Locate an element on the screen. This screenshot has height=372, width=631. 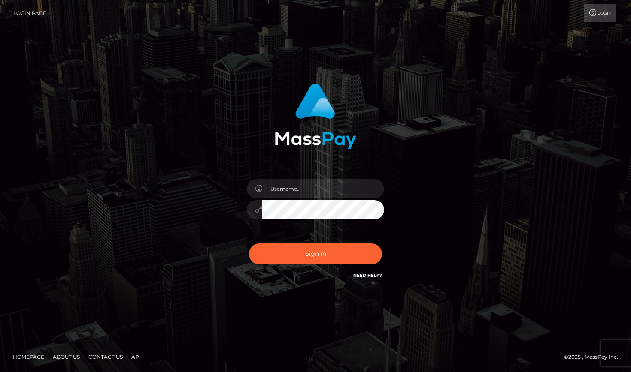
a: Login Page is located at coordinates (30, 13).